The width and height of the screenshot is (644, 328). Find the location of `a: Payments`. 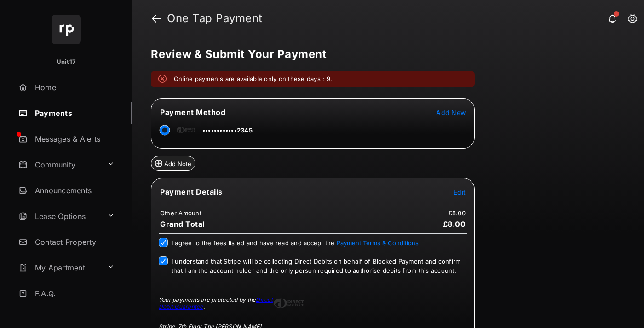

a: Payments is located at coordinates (74, 113).